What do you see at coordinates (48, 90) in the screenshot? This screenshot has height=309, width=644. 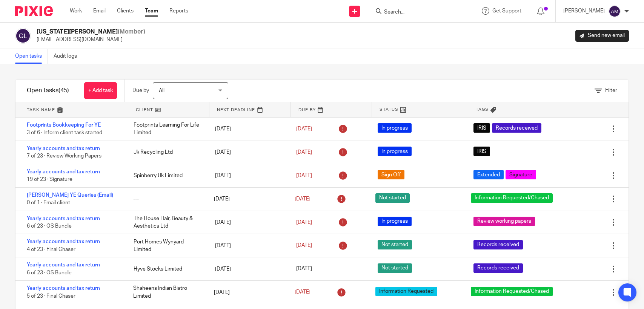 I see `h1: Open tasks` at bounding box center [48, 90].